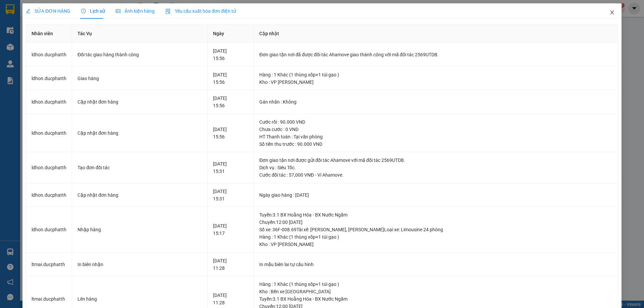 This screenshot has height=308, width=644. Describe the element at coordinates (49, 265) in the screenshot. I see `td: ltmai.ducphatth` at that location.